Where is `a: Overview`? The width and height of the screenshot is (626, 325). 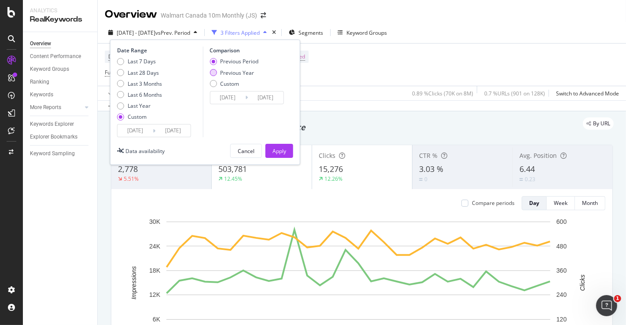 a: Overview is located at coordinates (60, 44).